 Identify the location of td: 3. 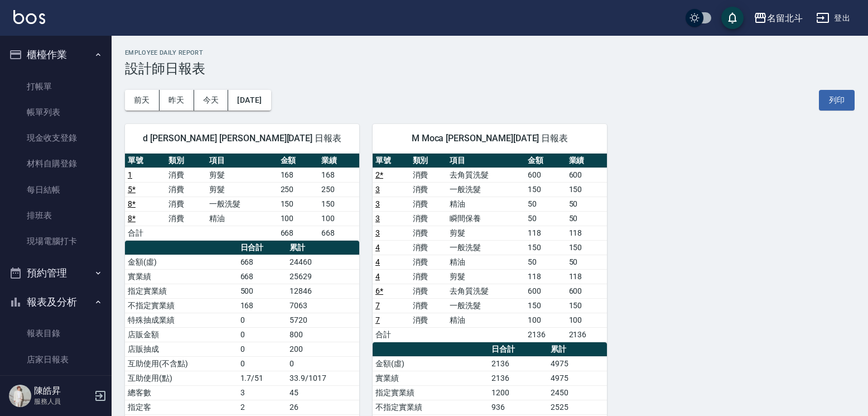
(262, 392).